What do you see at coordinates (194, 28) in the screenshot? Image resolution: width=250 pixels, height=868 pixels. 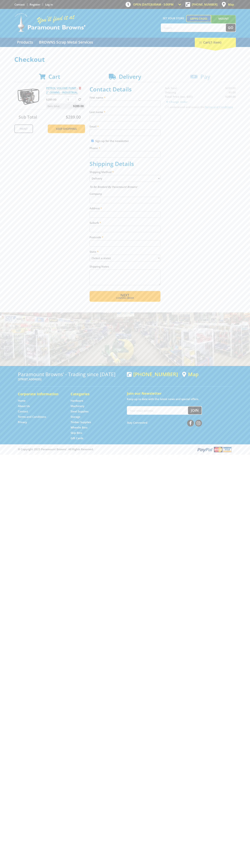 I see `input: Search` at bounding box center [194, 28].